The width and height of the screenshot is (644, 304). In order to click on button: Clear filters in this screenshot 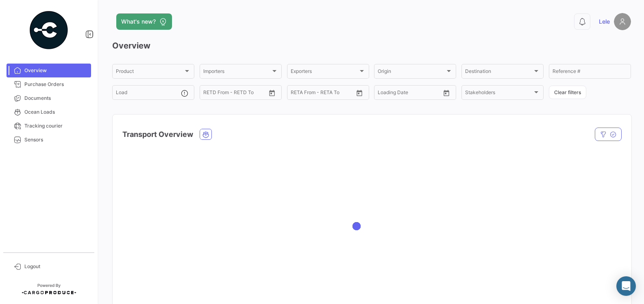, I will do `click(568, 92)`.